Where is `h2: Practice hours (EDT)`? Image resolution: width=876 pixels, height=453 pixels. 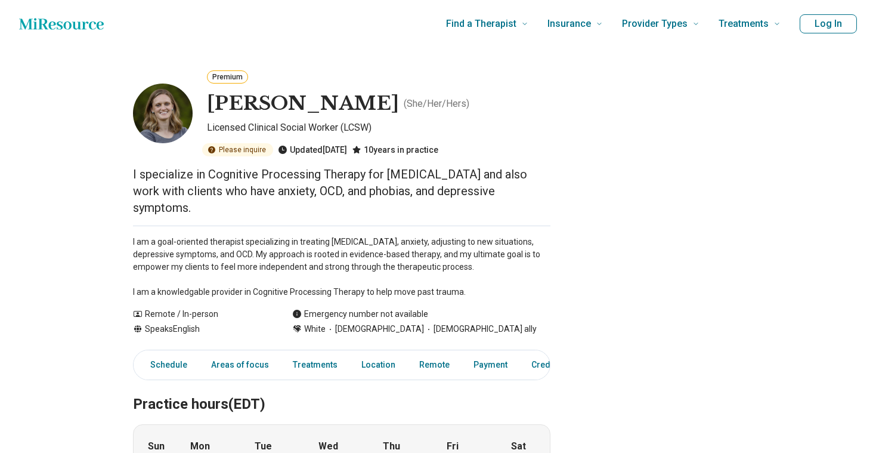 h2: Practice hours (EDT) is located at coordinates (342, 390).